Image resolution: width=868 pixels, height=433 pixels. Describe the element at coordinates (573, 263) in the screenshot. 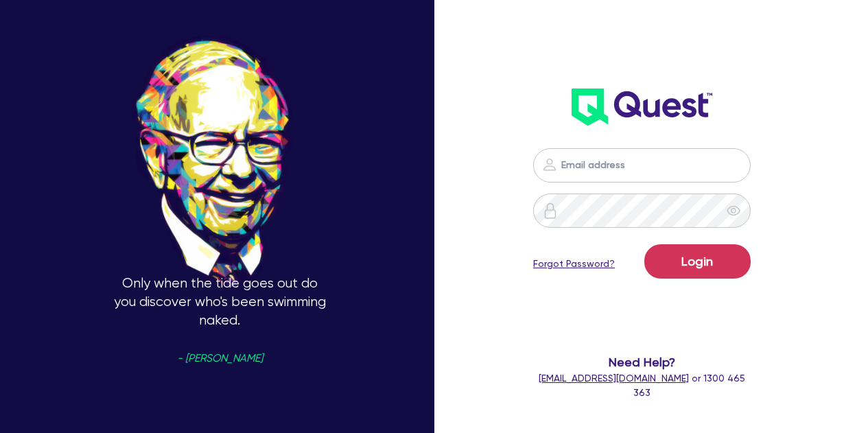

I see `a: Forgot Password?` at that location.